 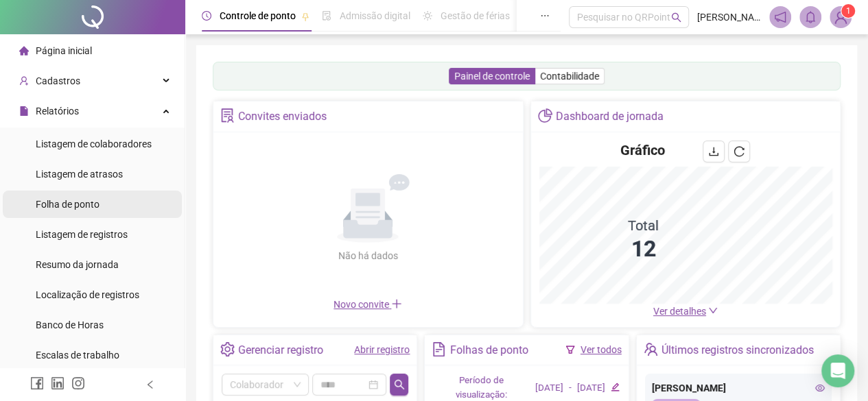 I want to click on h4: Gráfico, so click(x=643, y=150).